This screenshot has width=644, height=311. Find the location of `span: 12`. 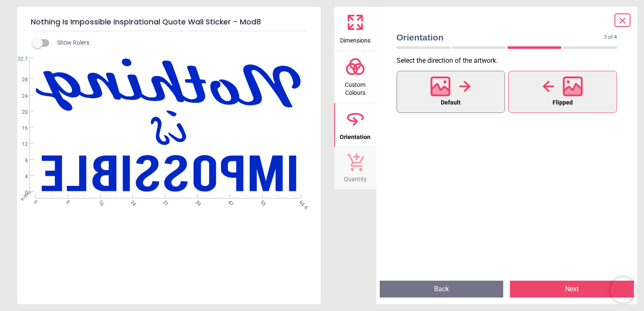

span: 12 is located at coordinates (20, 145).